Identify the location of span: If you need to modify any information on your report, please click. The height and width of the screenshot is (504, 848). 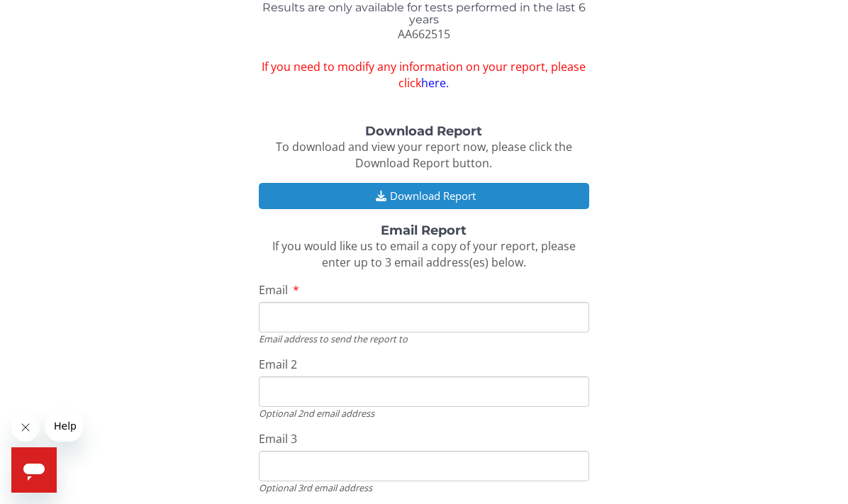
(424, 75).